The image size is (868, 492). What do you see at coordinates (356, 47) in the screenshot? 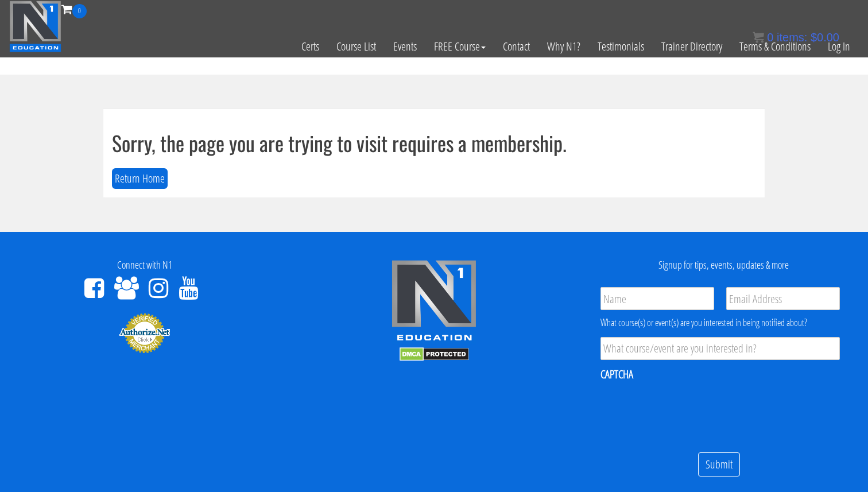
I see `a: Course List` at bounding box center [356, 47].